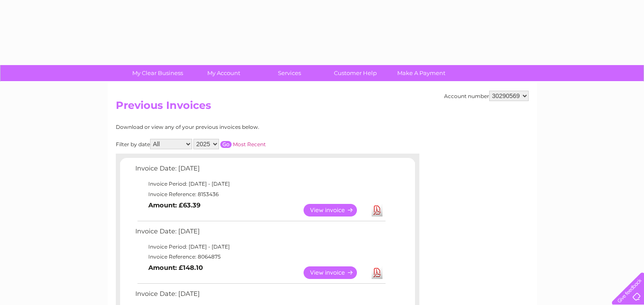 This screenshot has width=644, height=305. I want to click on div: Account number, so click(486, 96).